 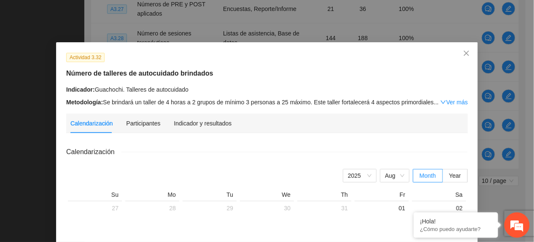 I want to click on p: ¿Cómo puedo ayudarte?, so click(x=456, y=229).